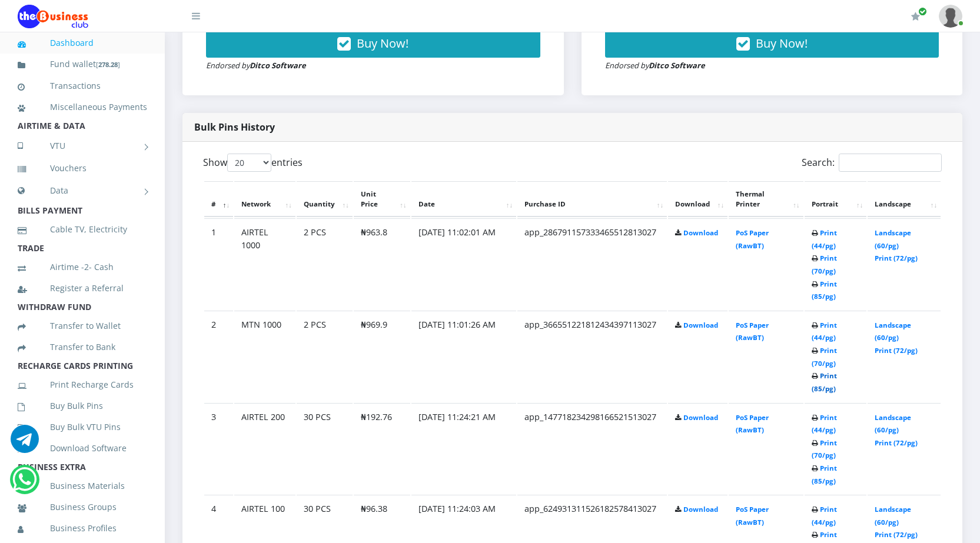 This screenshot has height=543, width=980. What do you see at coordinates (464, 199) in the screenshot?
I see `th: Date: activate to sort column ascending` at bounding box center [464, 199].